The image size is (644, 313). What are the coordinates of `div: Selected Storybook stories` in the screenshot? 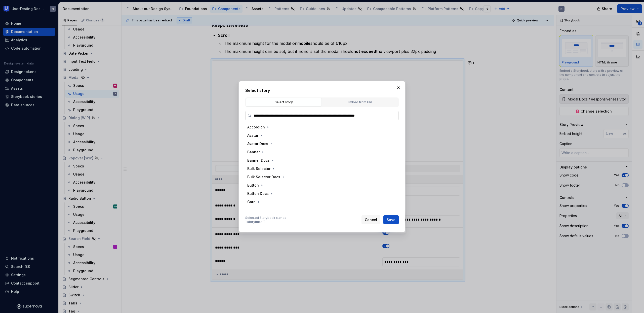 It's located at (266, 218).